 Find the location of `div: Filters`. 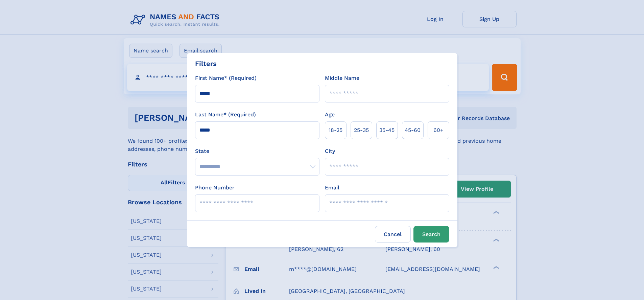

div: Filters is located at coordinates (206, 63).